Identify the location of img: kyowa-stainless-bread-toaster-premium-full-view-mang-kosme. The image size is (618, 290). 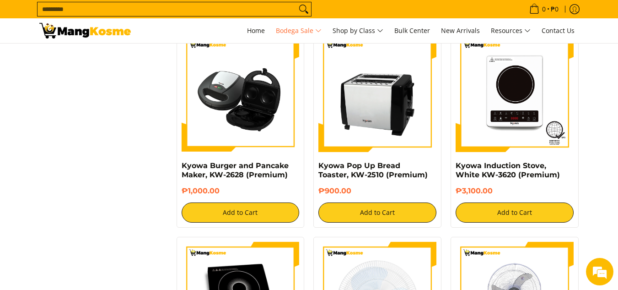
(377, 93).